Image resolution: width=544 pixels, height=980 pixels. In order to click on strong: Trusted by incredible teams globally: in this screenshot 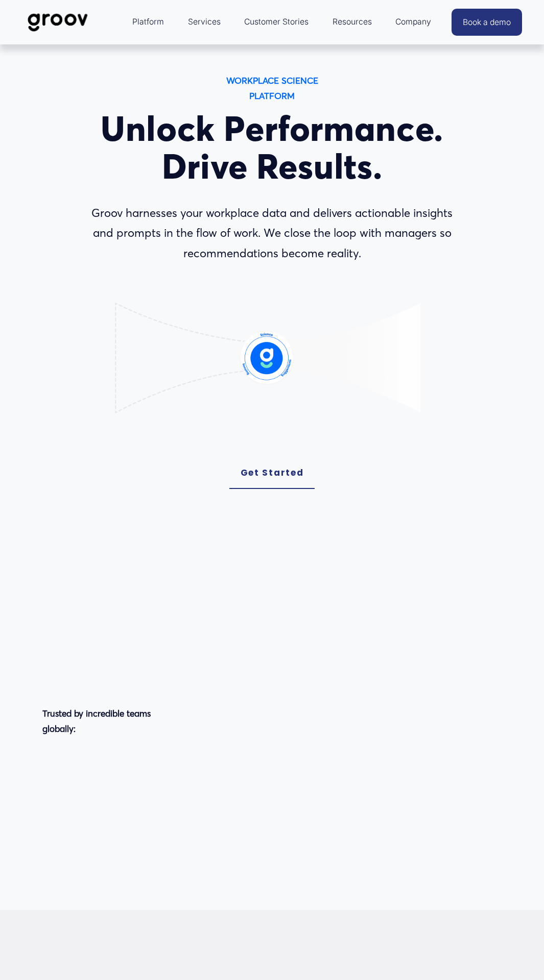, I will do `click(98, 721)`.